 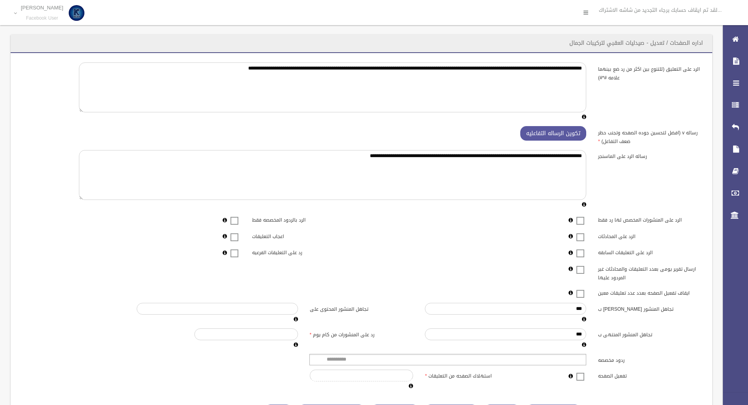 I want to click on label: رساله الرد على الماسنجر, so click(x=650, y=156).